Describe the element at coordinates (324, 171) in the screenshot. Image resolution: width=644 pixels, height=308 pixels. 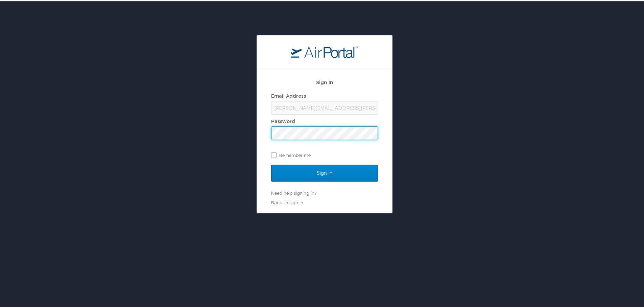
I see `input: Sign In` at that location.